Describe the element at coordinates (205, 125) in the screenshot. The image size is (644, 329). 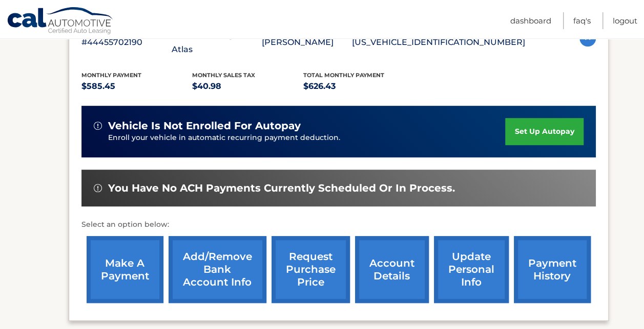
I see `span: vehicle is not enrolled for autopay` at that location.